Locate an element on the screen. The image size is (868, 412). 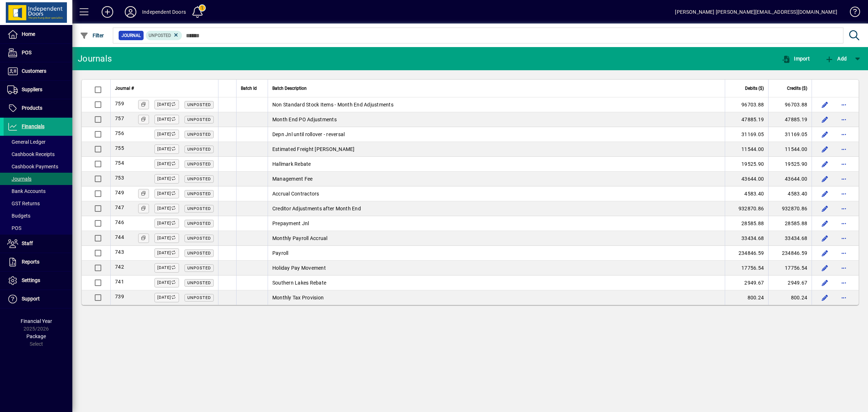
span: Batch Id is located at coordinates (249, 88).